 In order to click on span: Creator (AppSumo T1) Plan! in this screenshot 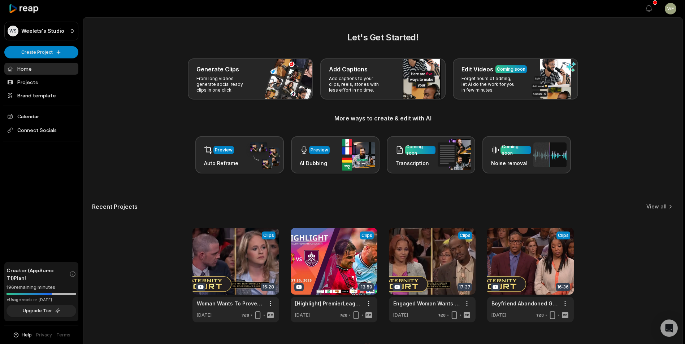, I will do `click(38, 274)`.